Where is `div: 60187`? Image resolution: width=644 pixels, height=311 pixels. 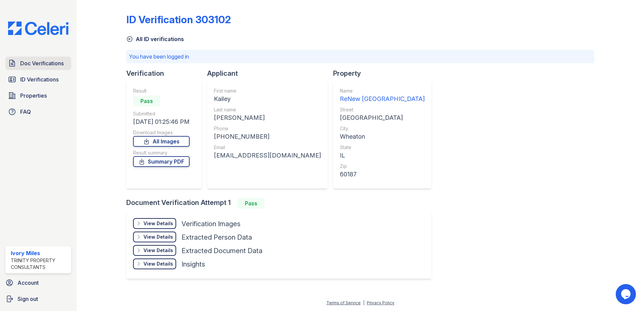 div: 60187 is located at coordinates (382, 175).